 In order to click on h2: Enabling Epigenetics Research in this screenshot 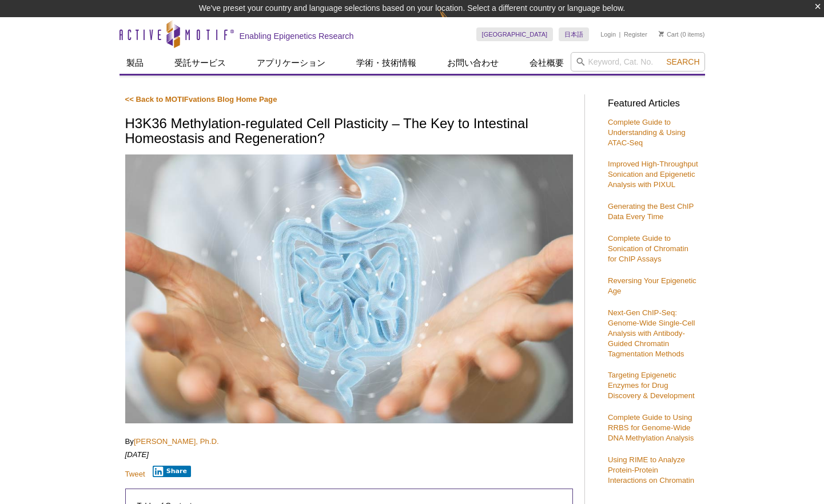, I will do `click(297, 36)`.